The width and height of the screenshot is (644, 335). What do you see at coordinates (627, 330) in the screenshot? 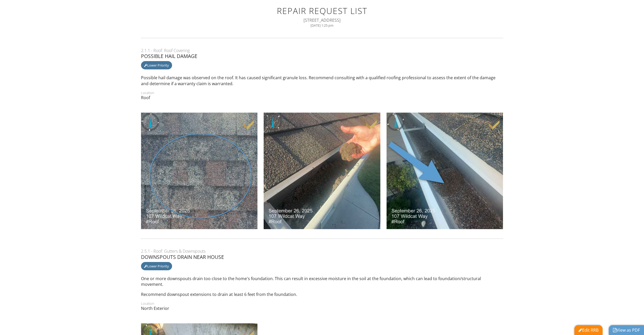
I see `a: View as PDF` at bounding box center [627, 330].